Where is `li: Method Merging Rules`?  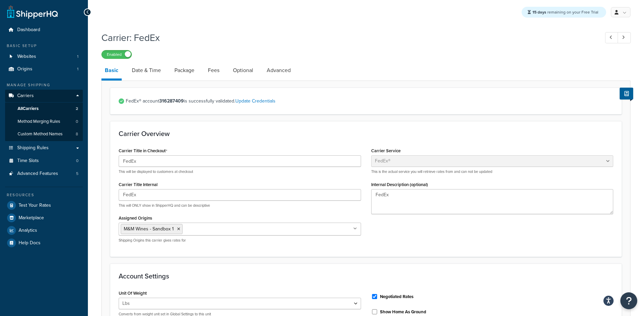
li: Method Merging Rules is located at coordinates (44, 122).